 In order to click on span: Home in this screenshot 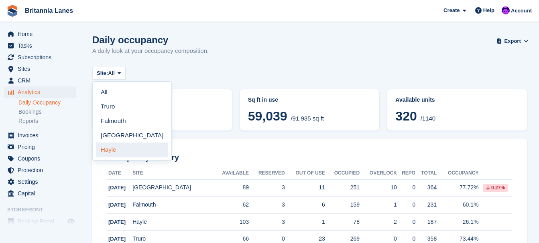, I will do `click(42, 34)`.